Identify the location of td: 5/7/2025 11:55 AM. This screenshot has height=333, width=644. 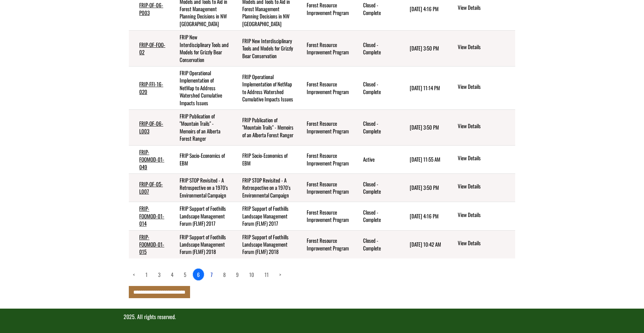
(423, 159).